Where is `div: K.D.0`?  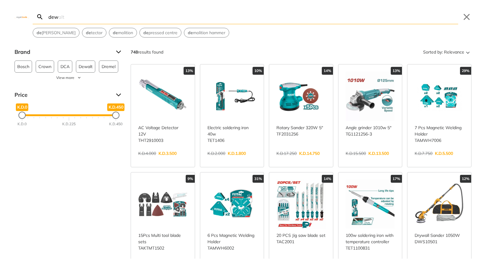 div: K.D.0 is located at coordinates (22, 124).